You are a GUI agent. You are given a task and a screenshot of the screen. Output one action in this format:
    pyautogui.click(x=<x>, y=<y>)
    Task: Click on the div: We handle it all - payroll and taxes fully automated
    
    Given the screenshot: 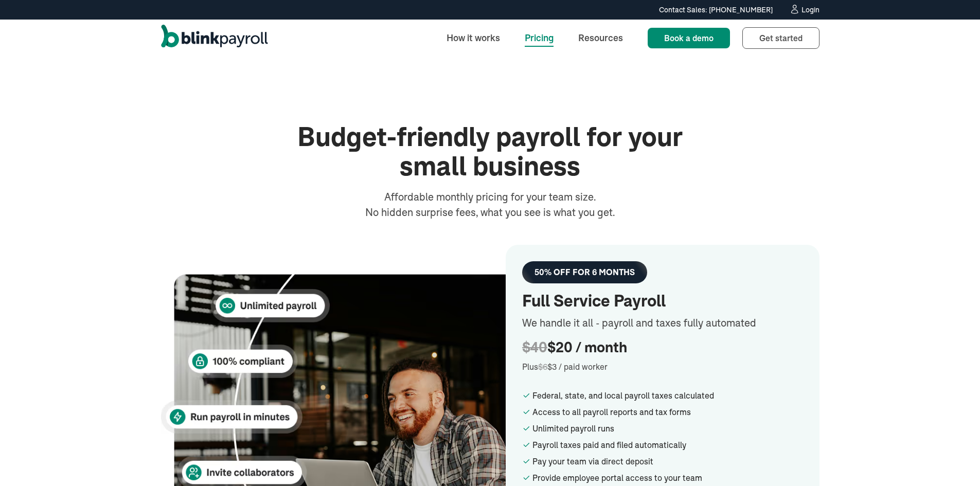 What is the action you would take?
    pyautogui.click(x=662, y=323)
    